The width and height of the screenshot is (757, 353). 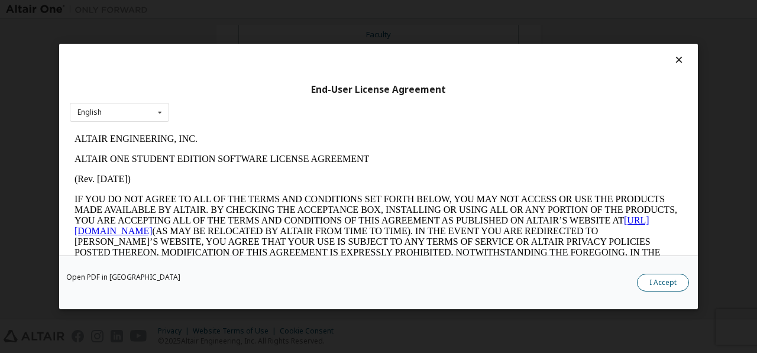 What do you see at coordinates (309, 10) in the screenshot?
I see `p: ALTAIR ENGINEERING, INC.` at bounding box center [309, 10].